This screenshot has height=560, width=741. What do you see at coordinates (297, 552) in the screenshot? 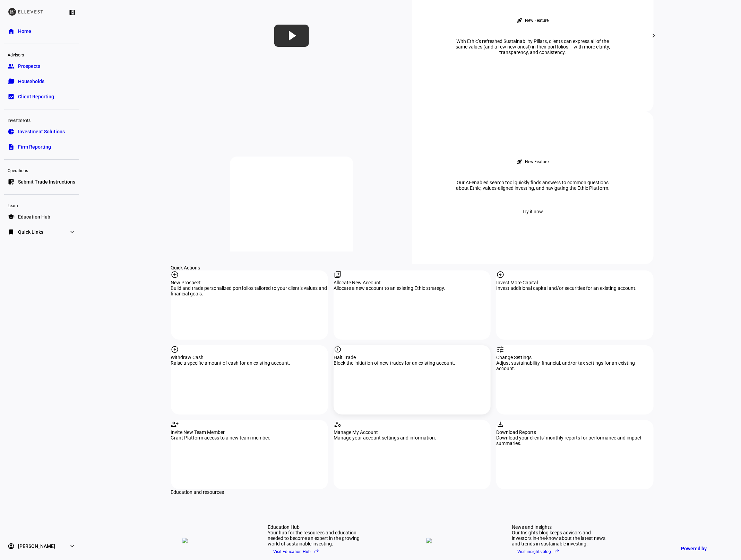
I see `span: Visit Education Hub` at bounding box center [297, 552].